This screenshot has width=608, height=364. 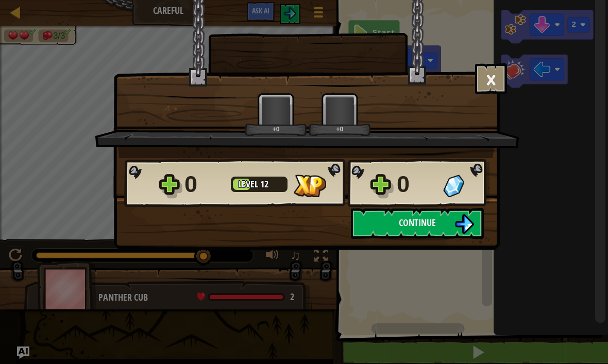 What do you see at coordinates (417, 223) in the screenshot?
I see `button: Continue` at bounding box center [417, 223].